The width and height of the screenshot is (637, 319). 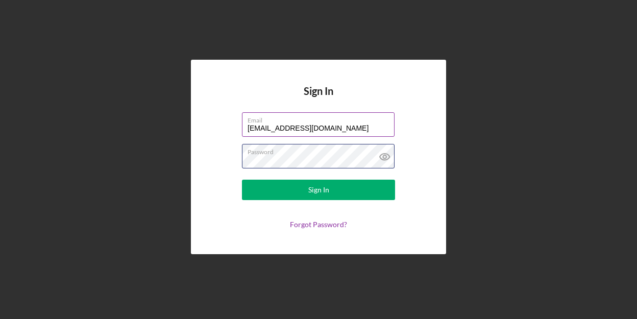 I want to click on label: Email, so click(x=321, y=118).